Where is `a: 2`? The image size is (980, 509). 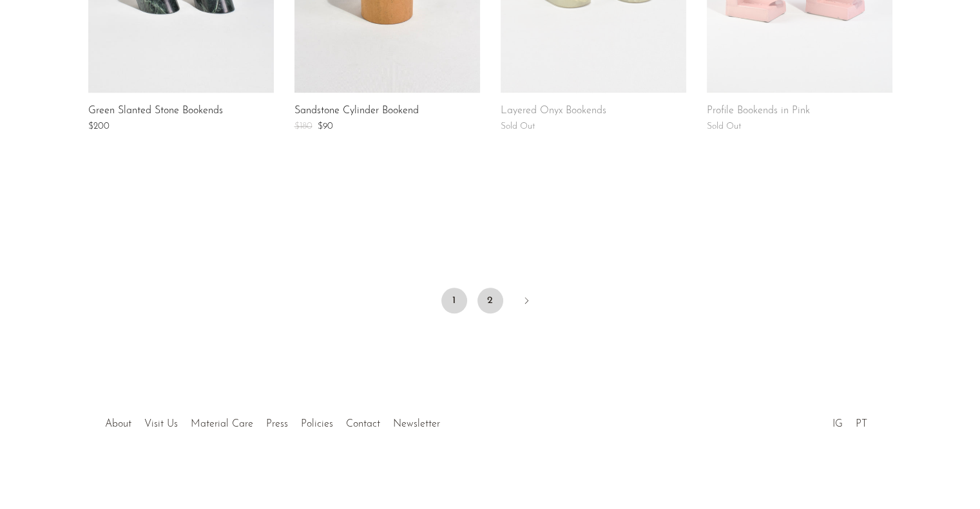
a: 2 is located at coordinates (490, 301).